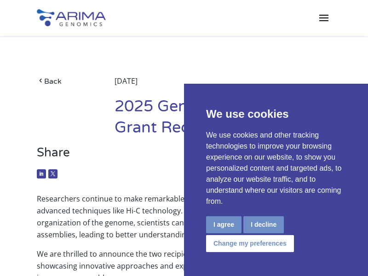 The height and width of the screenshot is (276, 368). I want to click on button: Change my preferences, so click(250, 244).